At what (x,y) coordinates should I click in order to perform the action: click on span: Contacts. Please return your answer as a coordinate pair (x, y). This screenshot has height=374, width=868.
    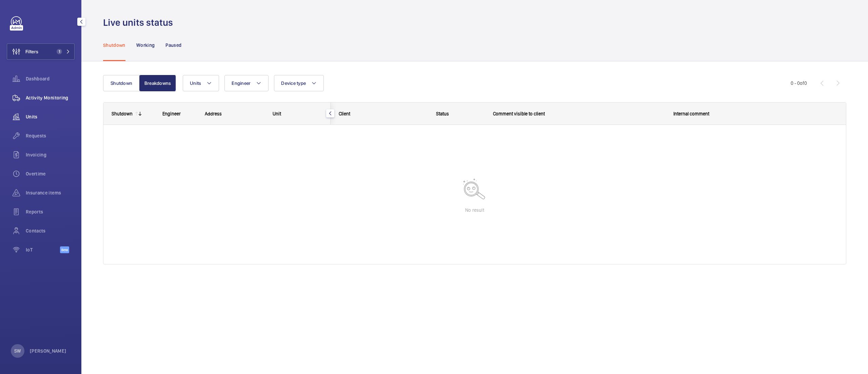
    Looking at the image, I should click on (50, 231).